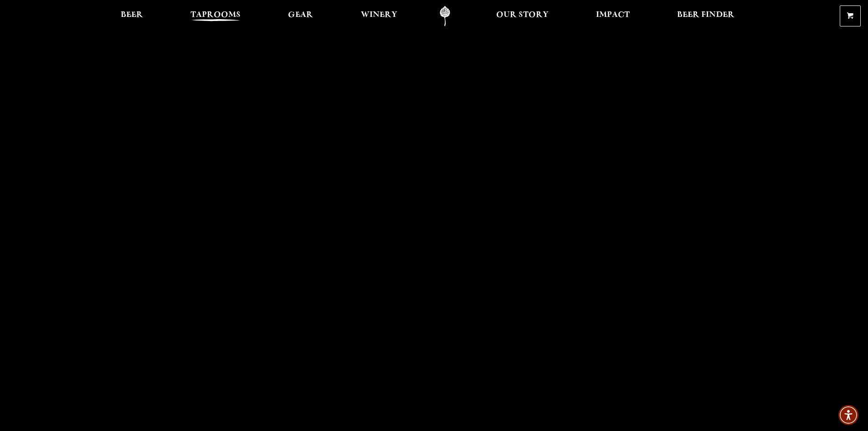  What do you see at coordinates (300, 16) in the screenshot?
I see `a: Gear` at bounding box center [300, 16].